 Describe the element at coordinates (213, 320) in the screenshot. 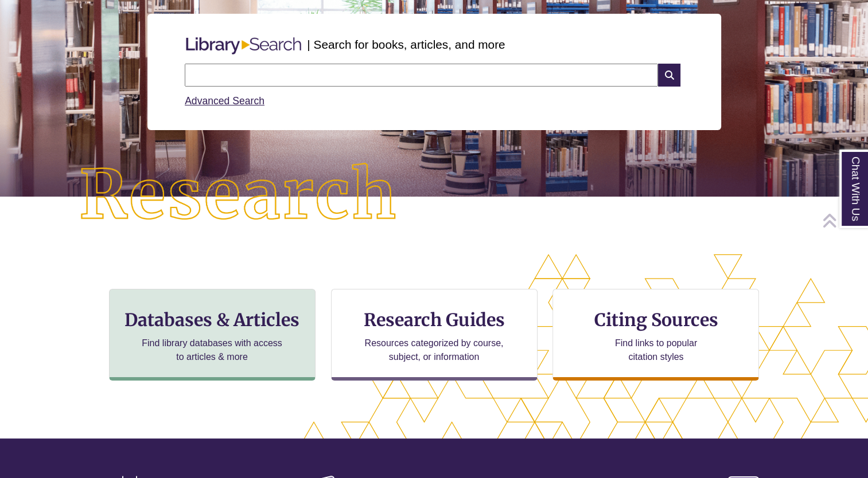

I see `h3: Databases & Articles` at that location.